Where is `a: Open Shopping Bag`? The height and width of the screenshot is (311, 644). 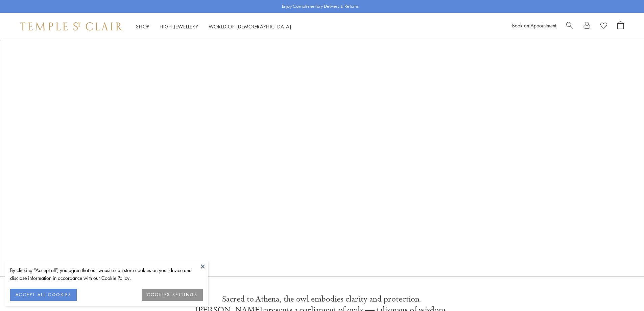 a: Open Shopping Bag is located at coordinates (620, 26).